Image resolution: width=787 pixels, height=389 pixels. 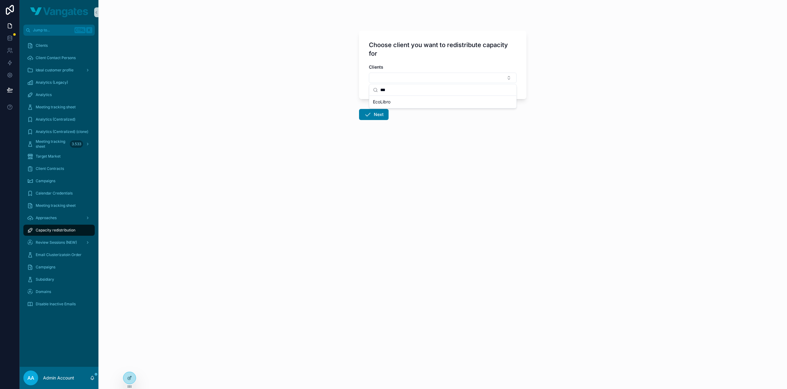 I want to click on span: Disable Inactive Emails, so click(x=56, y=304).